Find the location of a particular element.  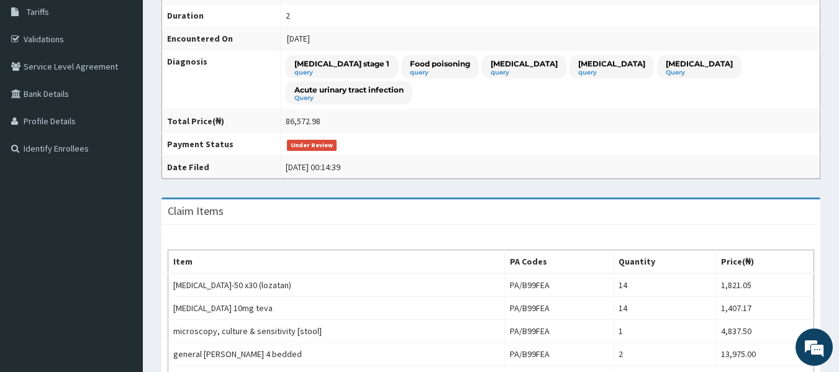

td: 13,975.00 is located at coordinates (765, 354).